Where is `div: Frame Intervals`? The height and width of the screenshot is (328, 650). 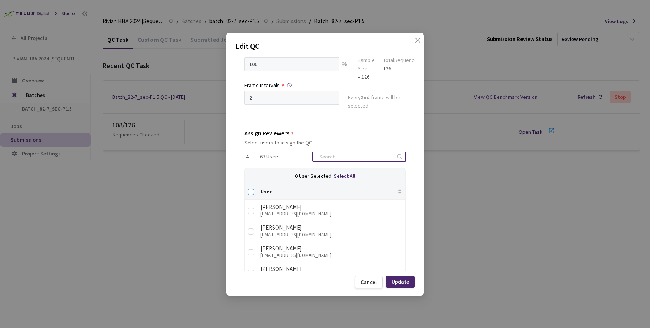
div: Frame Intervals is located at coordinates (262, 85).